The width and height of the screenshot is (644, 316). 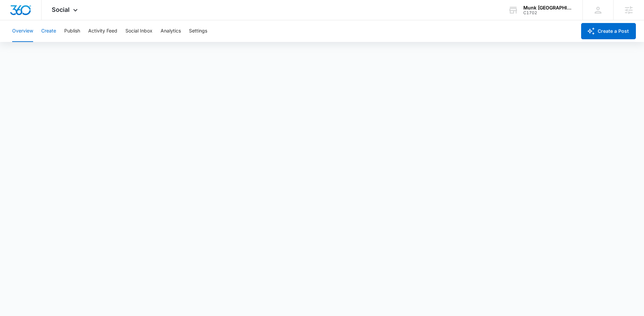 I want to click on button: Create a Post, so click(x=608, y=31).